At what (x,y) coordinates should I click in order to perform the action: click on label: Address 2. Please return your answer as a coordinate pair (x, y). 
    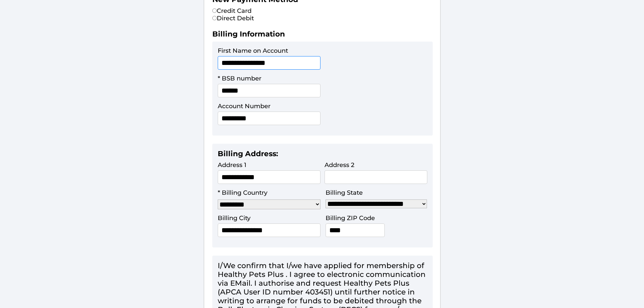
    Looking at the image, I should click on (339, 165).